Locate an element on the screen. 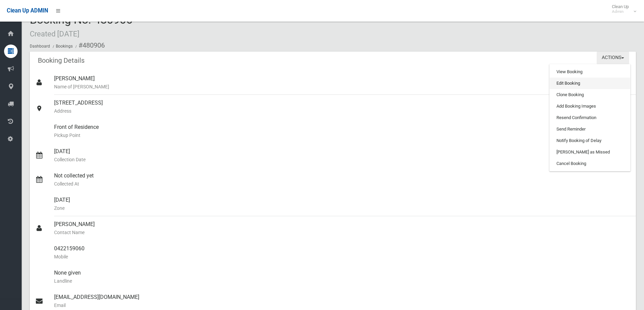 The width and height of the screenshot is (644, 310). small: Pickup Point is located at coordinates (342, 135).